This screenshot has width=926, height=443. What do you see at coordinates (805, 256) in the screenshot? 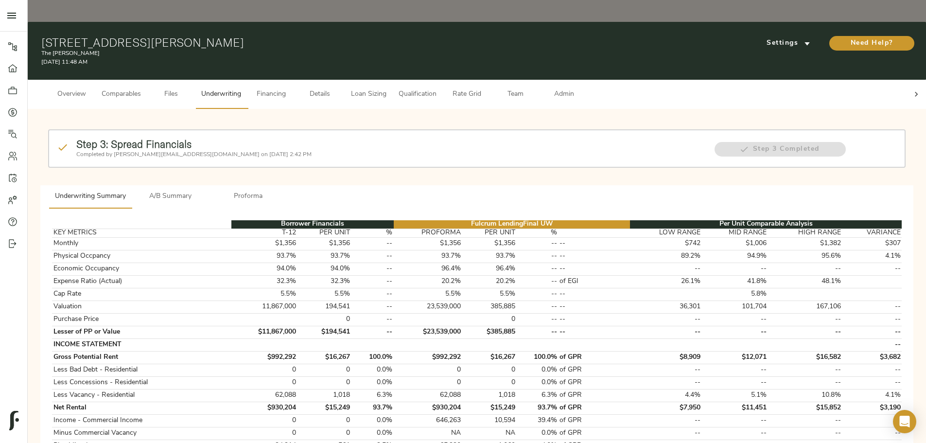
I see `td: 95.6%` at bounding box center [805, 256].